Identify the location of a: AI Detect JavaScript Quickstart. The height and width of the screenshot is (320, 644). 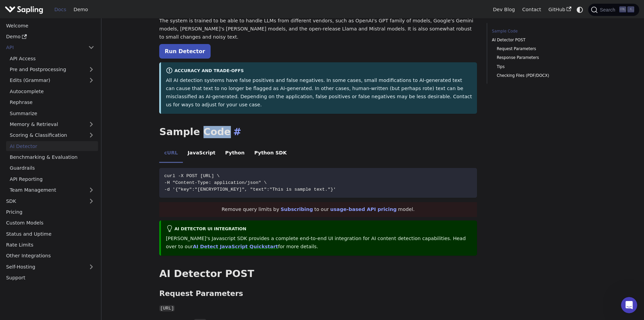
(235, 246).